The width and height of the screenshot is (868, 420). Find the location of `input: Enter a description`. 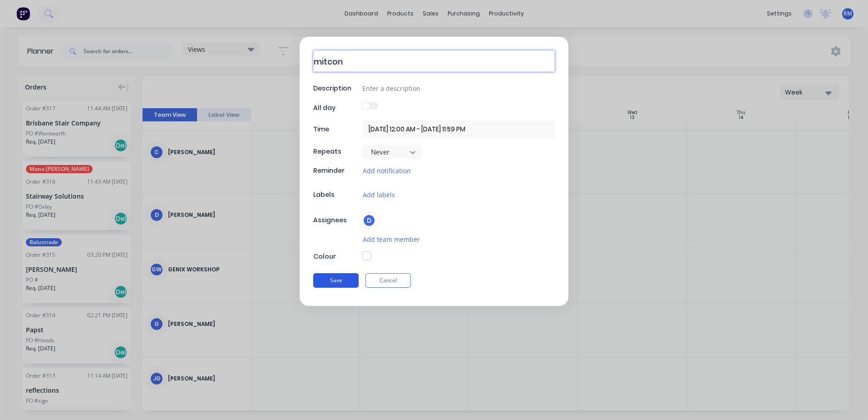

input: Enter a description is located at coordinates (459, 88).